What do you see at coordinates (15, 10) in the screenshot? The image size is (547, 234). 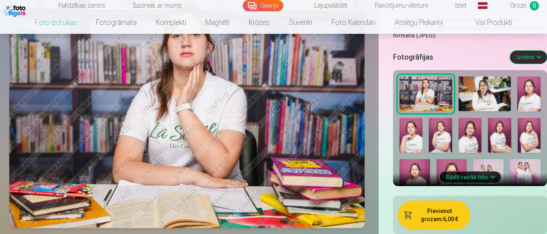 I see `img: /fa1` at bounding box center [15, 10].